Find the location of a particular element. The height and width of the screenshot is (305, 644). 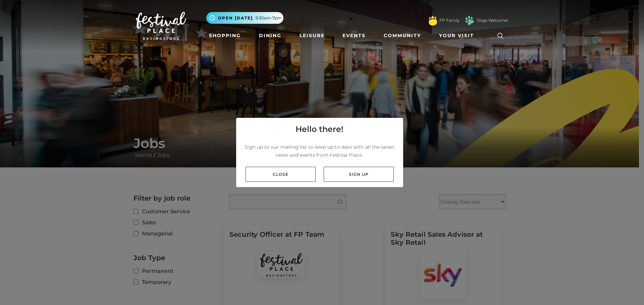

a: Sign up is located at coordinates (358, 174).